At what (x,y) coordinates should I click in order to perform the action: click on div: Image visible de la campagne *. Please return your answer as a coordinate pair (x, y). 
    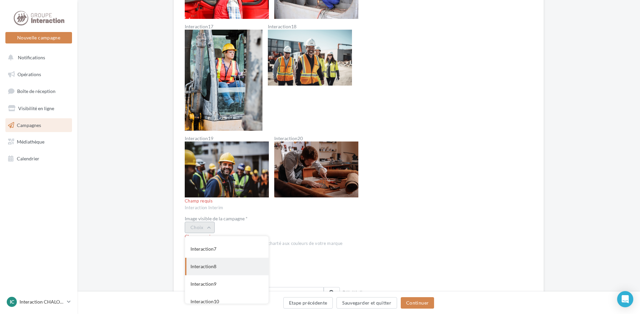
    Looking at the image, I should click on (278, 218).